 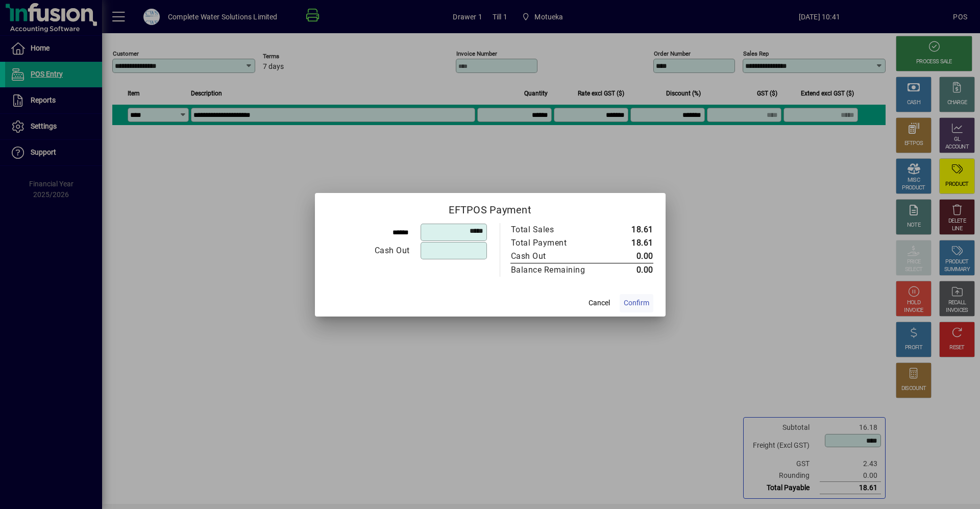 I want to click on button: Cancel, so click(x=599, y=304).